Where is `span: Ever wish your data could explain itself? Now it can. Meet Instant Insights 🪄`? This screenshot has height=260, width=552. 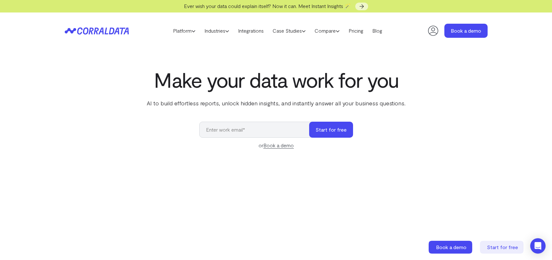 span: Ever wish your data could explain itself? Now it can. Meet Instant Insights 🪄 is located at coordinates (267, 6).